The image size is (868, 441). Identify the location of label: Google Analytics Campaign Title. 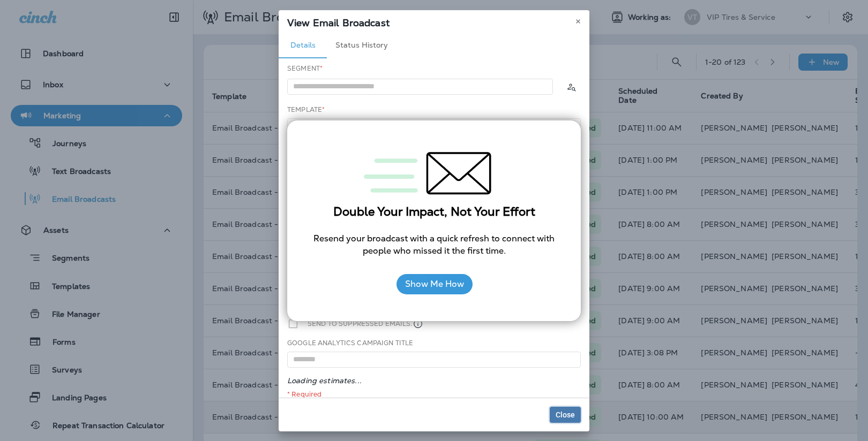
(350, 343).